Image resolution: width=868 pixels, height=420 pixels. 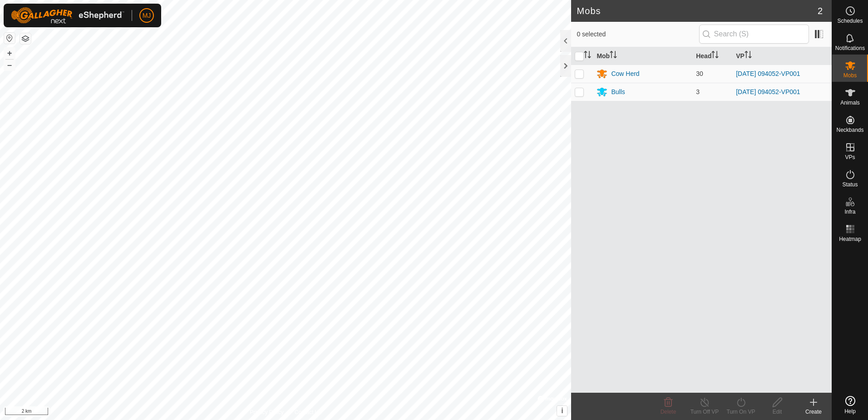 I want to click on span: MJ, so click(x=147, y=15).